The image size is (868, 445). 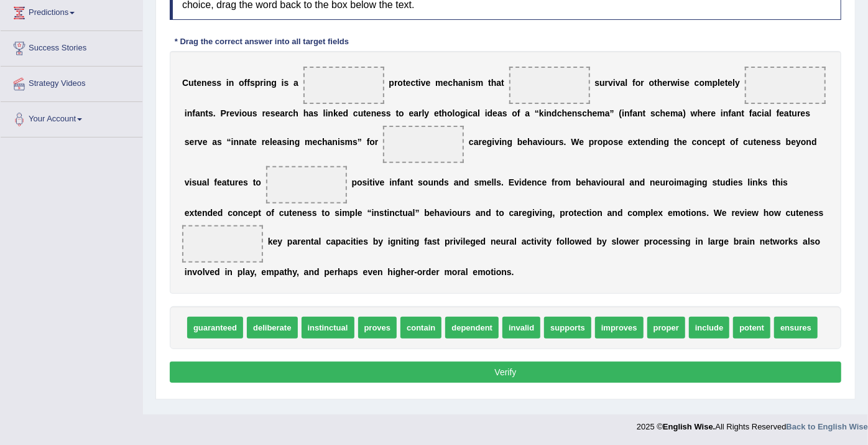 What do you see at coordinates (720, 142) in the screenshot?
I see `b: p` at bounding box center [720, 142].